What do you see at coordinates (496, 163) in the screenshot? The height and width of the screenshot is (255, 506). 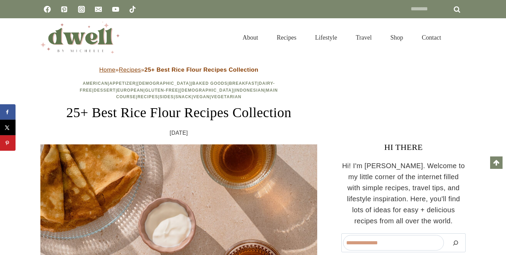 I see `a: Scroll to top` at bounding box center [496, 163].